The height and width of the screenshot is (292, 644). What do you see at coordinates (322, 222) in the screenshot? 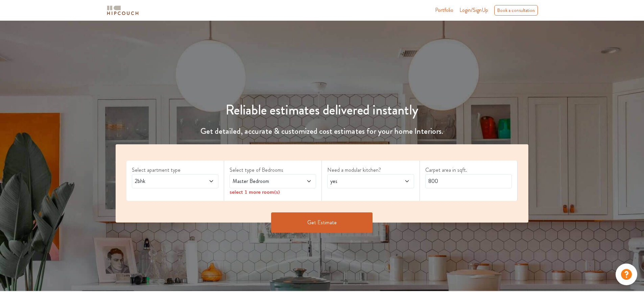
I see `button: Get Estimate` at bounding box center [322, 222].